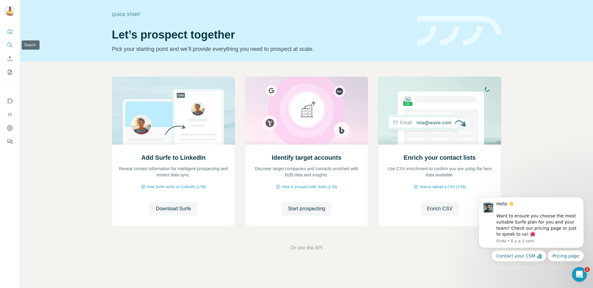 This screenshot has width=593, height=288. What do you see at coordinates (68, 50) in the screenshot?
I see `p: Message from FinAI, sent Il y a 3 sem` at bounding box center [68, 50].